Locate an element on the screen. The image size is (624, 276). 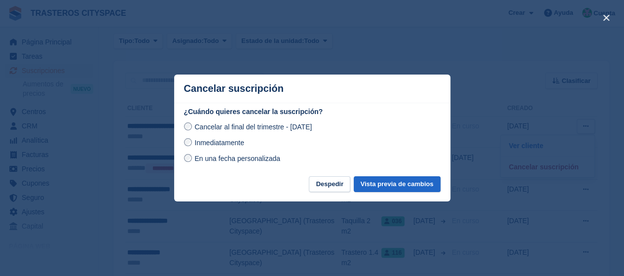
span: Inmediatamente is located at coordinates (219, 143).